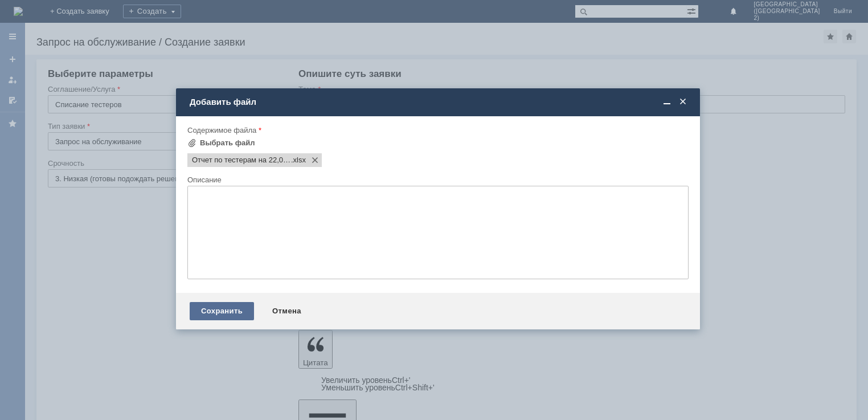 The width and height of the screenshot is (868, 420). I want to click on div: Содержимое файла, so click(437, 130).